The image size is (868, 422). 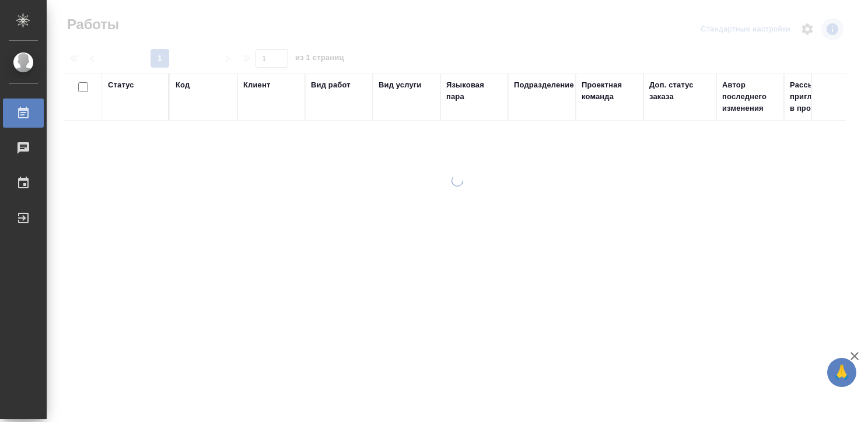 What do you see at coordinates (679, 91) in the screenshot?
I see `div: Доп. статус заказа` at bounding box center [679, 91].